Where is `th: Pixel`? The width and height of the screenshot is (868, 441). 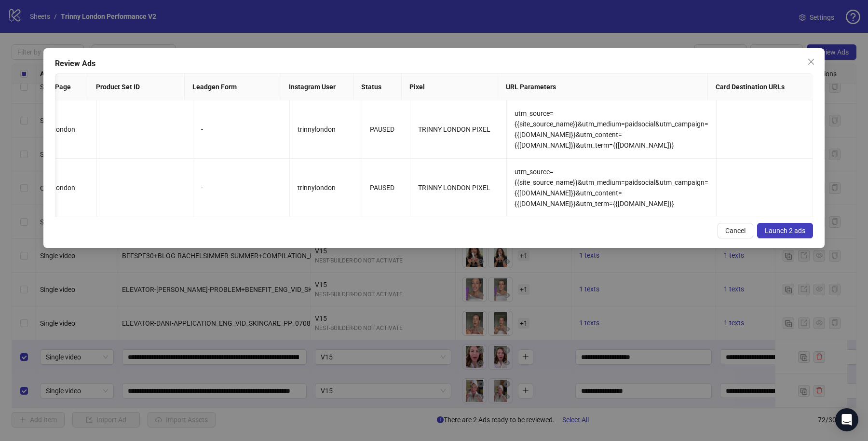
th: Pixel is located at coordinates (450, 87).